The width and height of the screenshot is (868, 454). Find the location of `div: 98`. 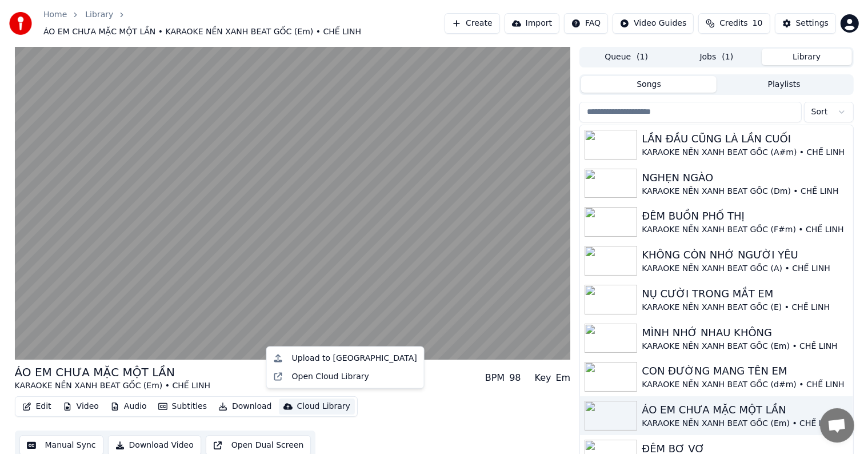

div: 98 is located at coordinates (514, 377).